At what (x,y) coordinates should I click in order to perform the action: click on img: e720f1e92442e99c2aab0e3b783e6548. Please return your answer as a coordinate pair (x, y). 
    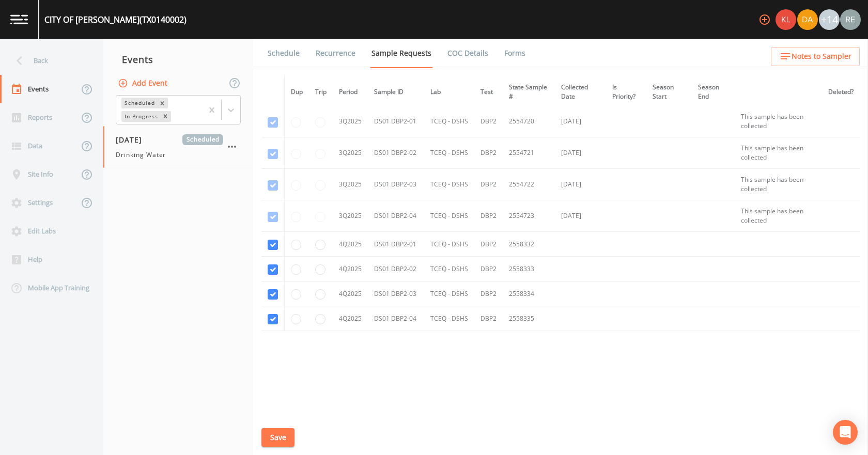
    Looking at the image, I should click on (850, 20).